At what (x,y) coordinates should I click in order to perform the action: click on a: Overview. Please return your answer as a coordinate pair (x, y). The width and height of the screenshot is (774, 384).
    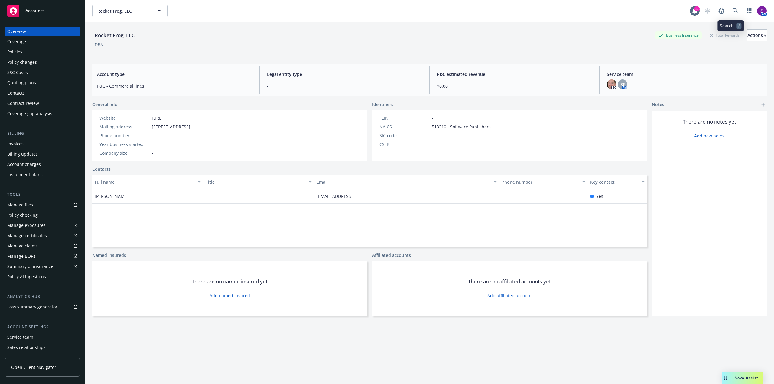
    Looking at the image, I should click on (42, 31).